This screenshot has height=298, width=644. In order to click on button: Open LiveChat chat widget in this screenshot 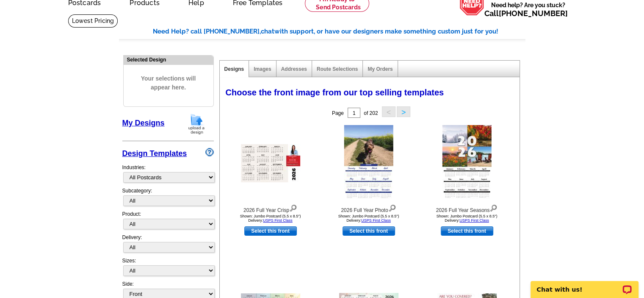, I will do `click(102, 18)`.